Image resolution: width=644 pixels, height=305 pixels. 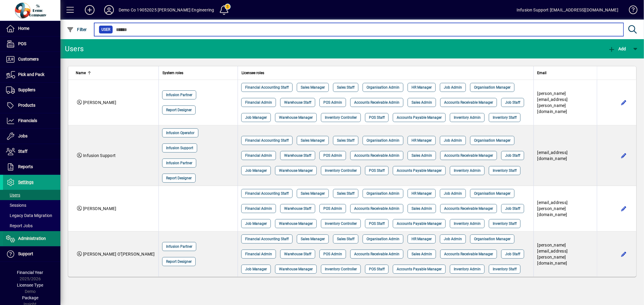 What do you see at coordinates (81, 73) in the screenshot?
I see `span: Name` at bounding box center [81, 73].